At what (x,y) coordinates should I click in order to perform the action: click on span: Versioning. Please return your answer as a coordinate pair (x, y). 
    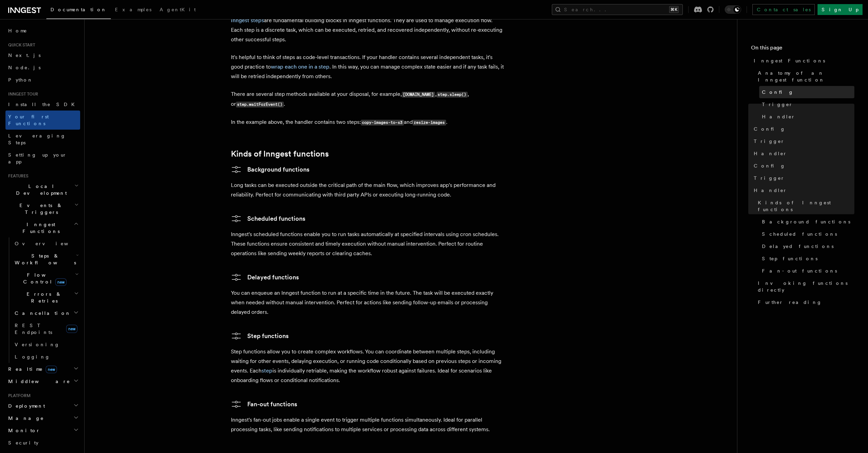
    Looking at the image, I should click on (37, 344).